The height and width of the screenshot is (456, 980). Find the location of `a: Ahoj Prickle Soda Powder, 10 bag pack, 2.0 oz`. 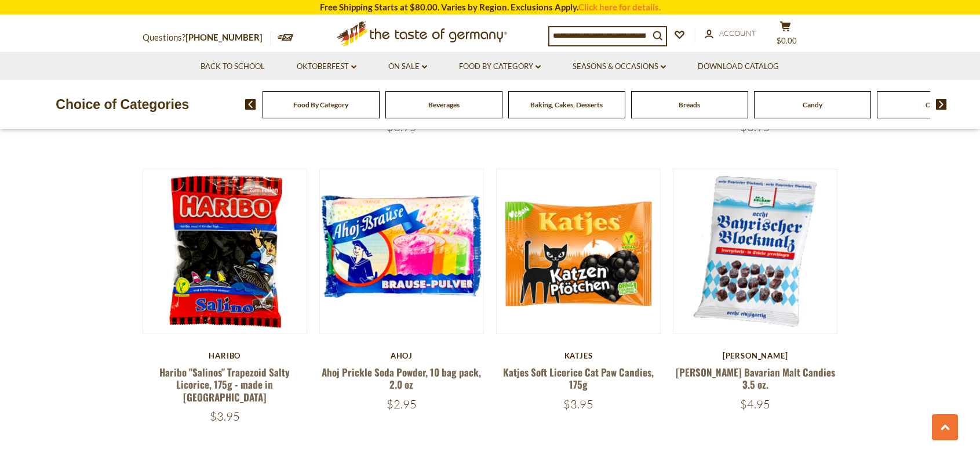

a: Ahoj Prickle Soda Powder, 10 bag pack, 2.0 oz is located at coordinates (401, 378).